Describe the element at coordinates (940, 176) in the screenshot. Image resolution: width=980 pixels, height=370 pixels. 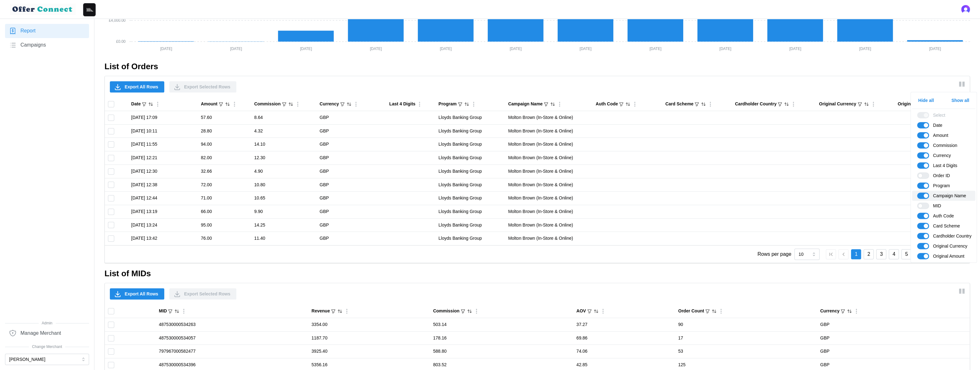
I see `span: Order ID` at that location.